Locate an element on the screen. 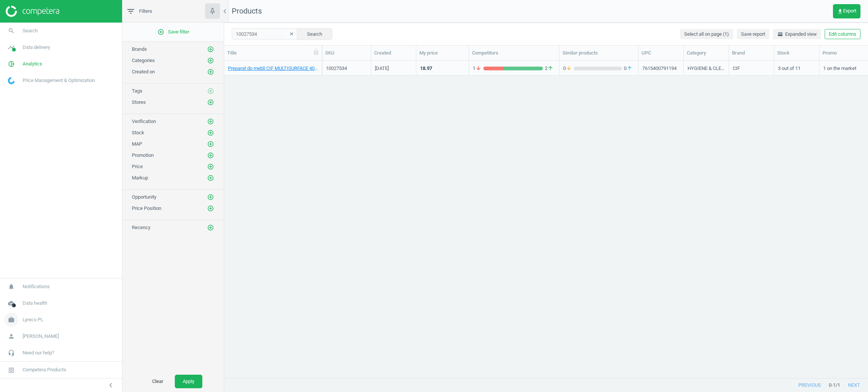 Image resolution: width=868 pixels, height=392 pixels. span: Brands is located at coordinates (139, 49).